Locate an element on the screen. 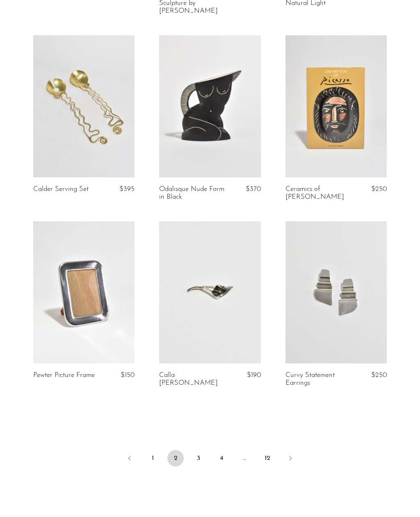 The height and width of the screenshot is (517, 420). span: 2 is located at coordinates (176, 458).